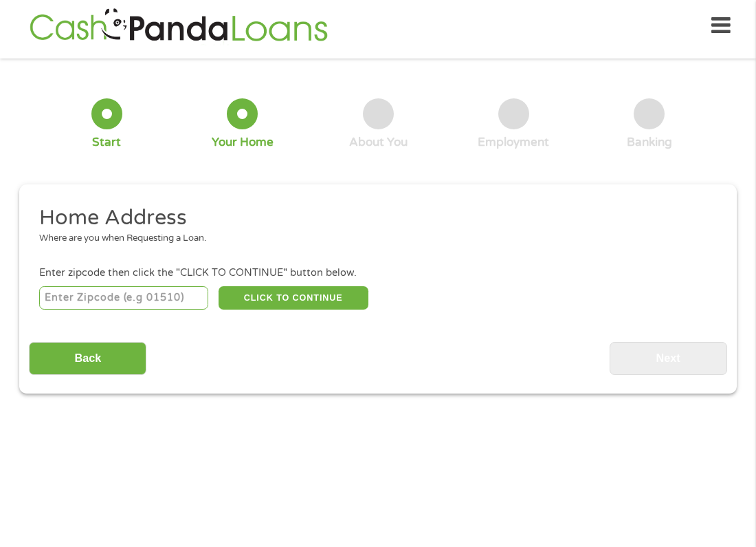 The height and width of the screenshot is (547, 756). Describe the element at coordinates (373, 218) in the screenshot. I see `h2: Home Address` at that location.